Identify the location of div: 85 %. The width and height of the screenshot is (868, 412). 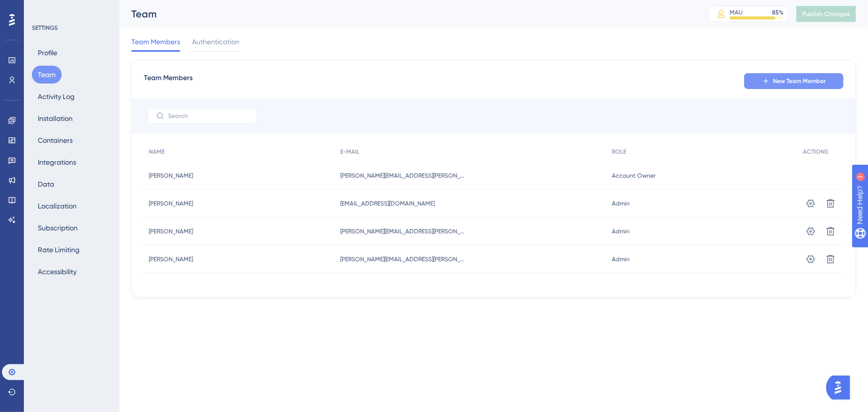
(778, 12).